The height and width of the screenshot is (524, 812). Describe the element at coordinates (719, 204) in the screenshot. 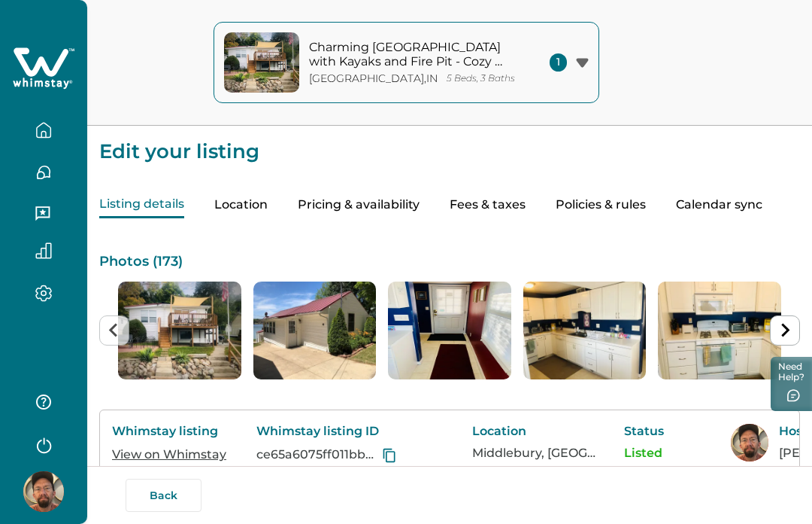

I see `button: Calendar sync` at that location.